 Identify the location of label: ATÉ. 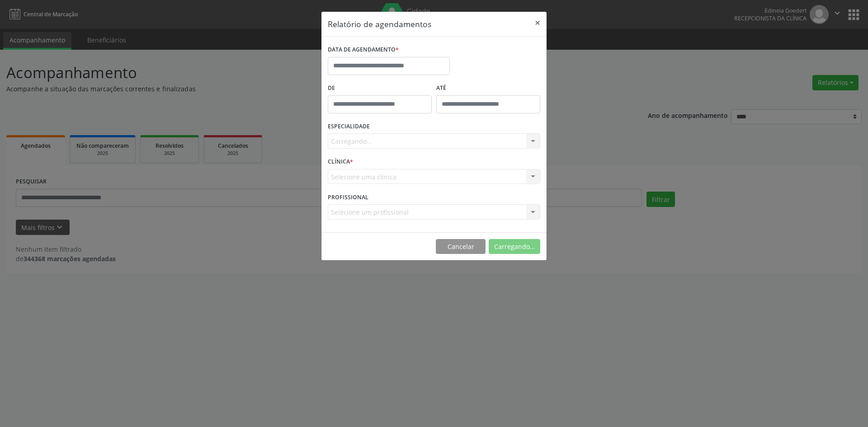
(488, 88).